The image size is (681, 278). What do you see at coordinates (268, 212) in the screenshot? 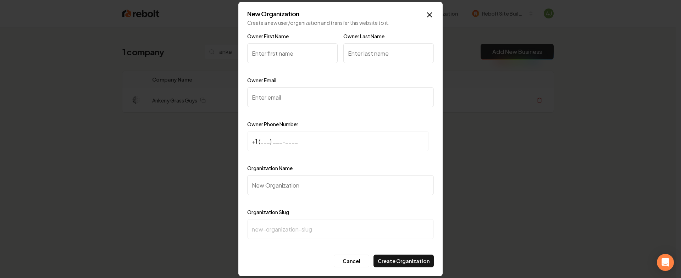
I see `label: Organization Slug` at bounding box center [268, 212].